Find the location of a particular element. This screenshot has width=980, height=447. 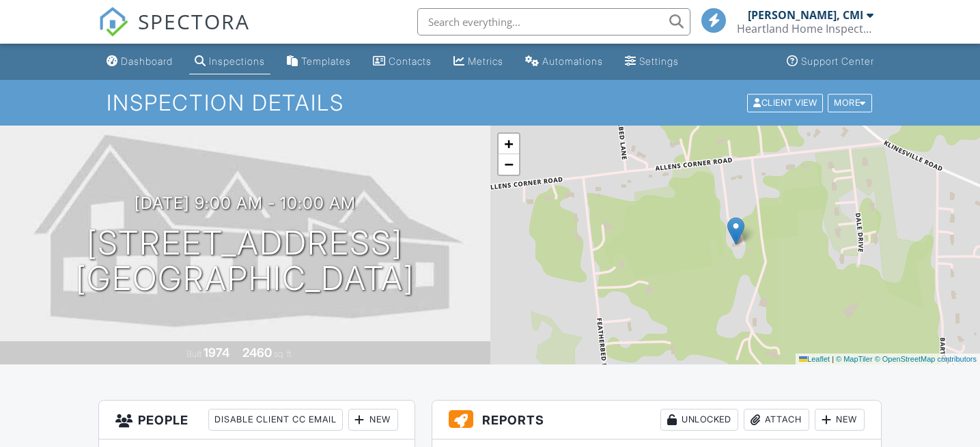

div: 1974 is located at coordinates (217, 352).